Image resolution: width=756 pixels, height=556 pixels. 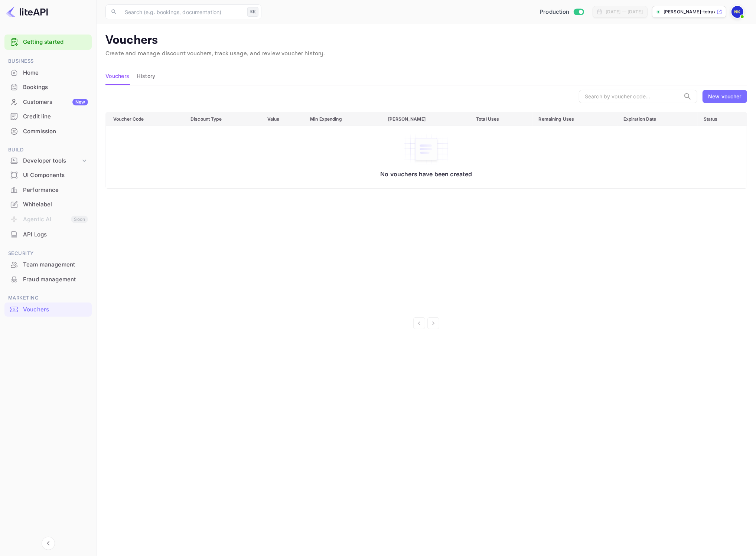 What do you see at coordinates (629, 97) in the screenshot?
I see `input: Search by voucher code...` at bounding box center [629, 97].